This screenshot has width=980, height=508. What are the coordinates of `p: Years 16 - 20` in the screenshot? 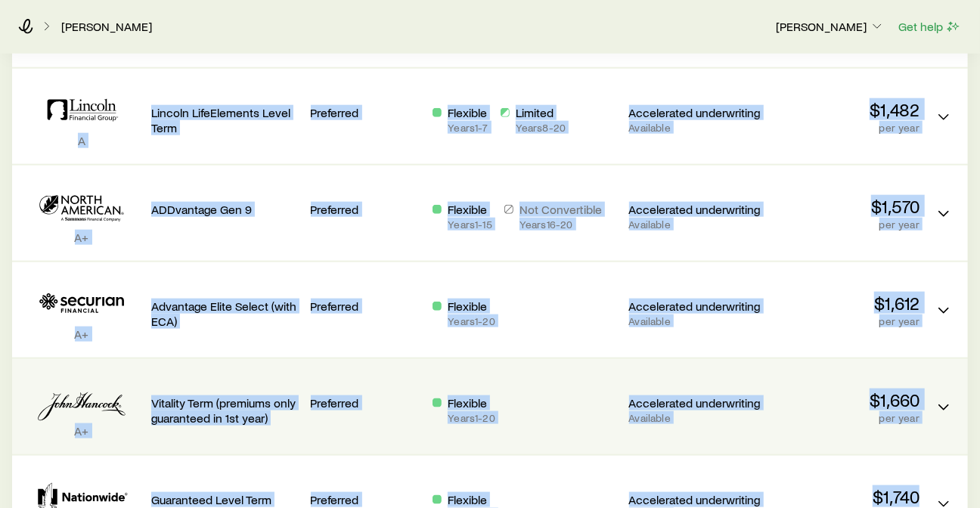 It's located at (560, 225).